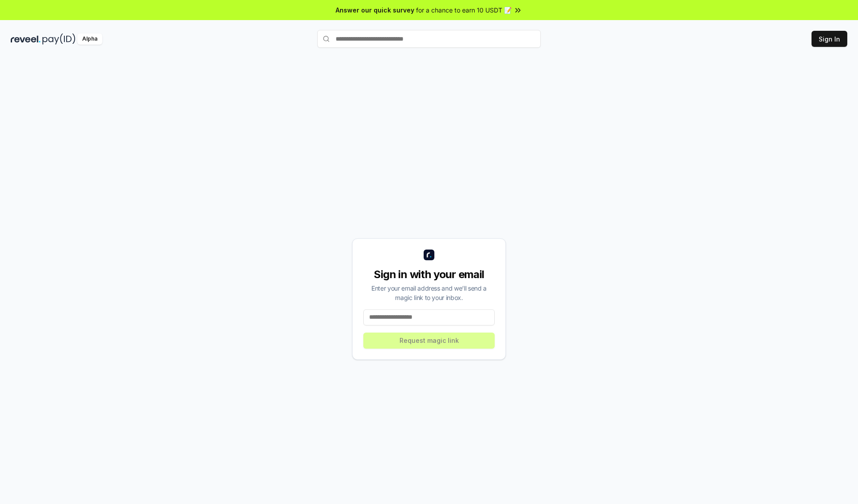 The image size is (858, 504). Describe the element at coordinates (429, 255) in the screenshot. I see `img: logo_small` at that location.